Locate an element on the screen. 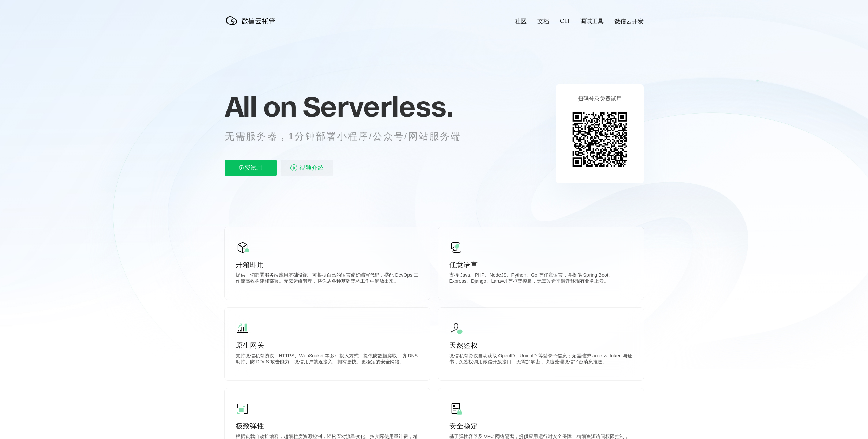  a: 社区 is located at coordinates (520, 21).